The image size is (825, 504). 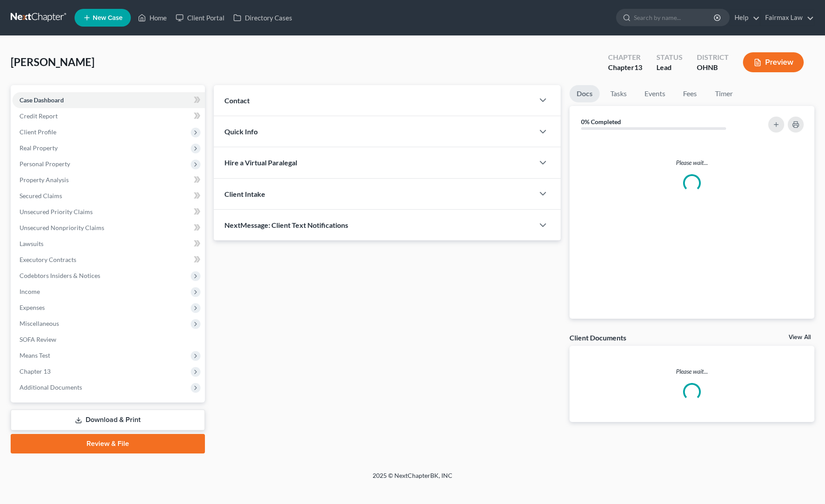 What do you see at coordinates (109, 197) in the screenshot?
I see `a: Secured Claims` at bounding box center [109, 197].